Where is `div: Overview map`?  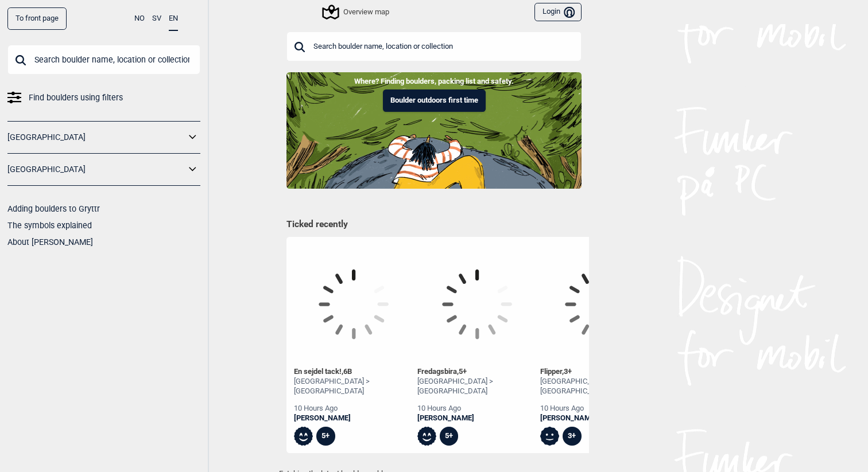
div: Overview map is located at coordinates (357, 12).